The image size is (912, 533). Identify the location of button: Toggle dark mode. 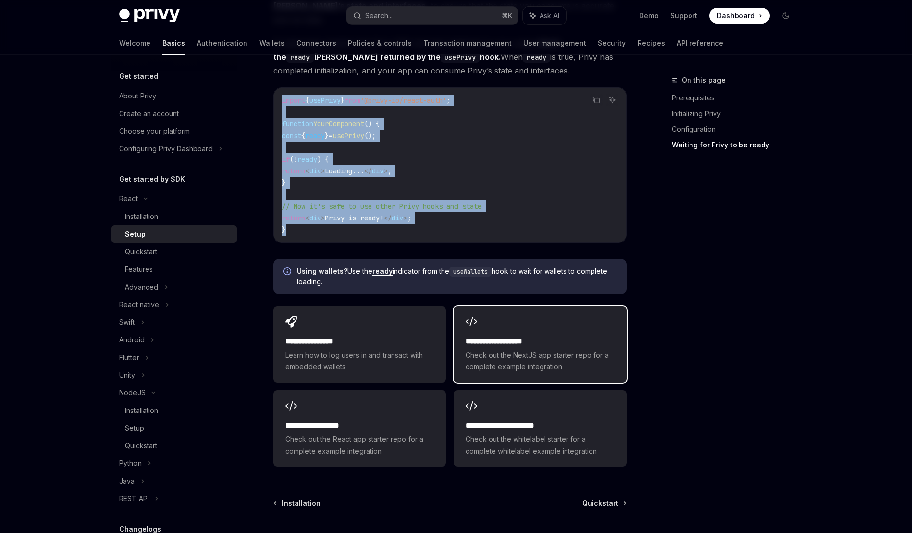
(785, 16).